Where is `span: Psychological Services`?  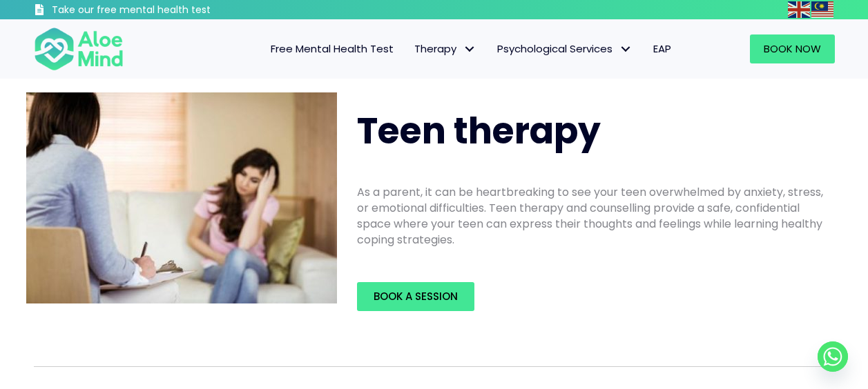 span: Psychological Services is located at coordinates (564, 48).